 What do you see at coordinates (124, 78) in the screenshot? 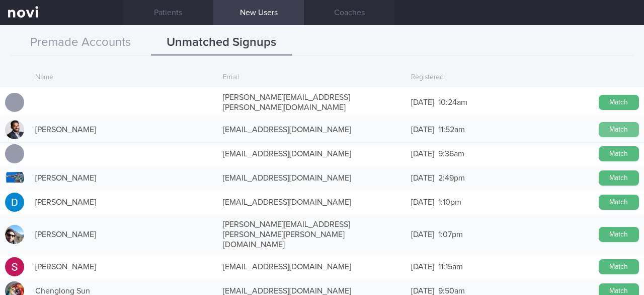
I see `div: Name` at bounding box center [124, 78].